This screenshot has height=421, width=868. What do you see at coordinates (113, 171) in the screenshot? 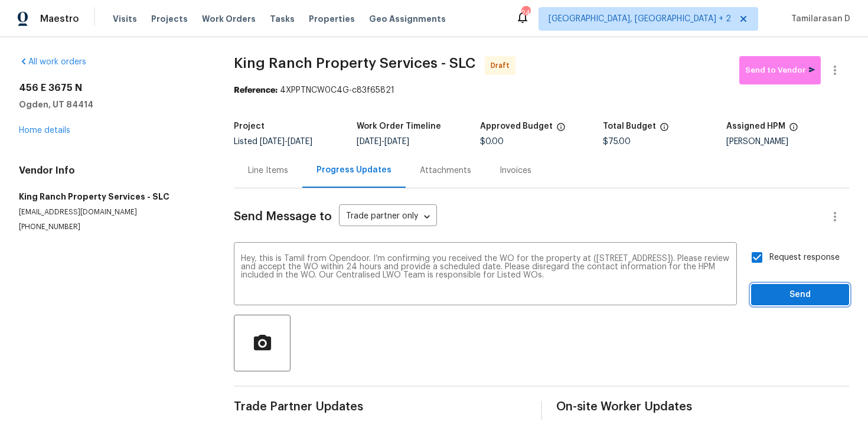
I see `h4: Vendor Info` at bounding box center [113, 171].